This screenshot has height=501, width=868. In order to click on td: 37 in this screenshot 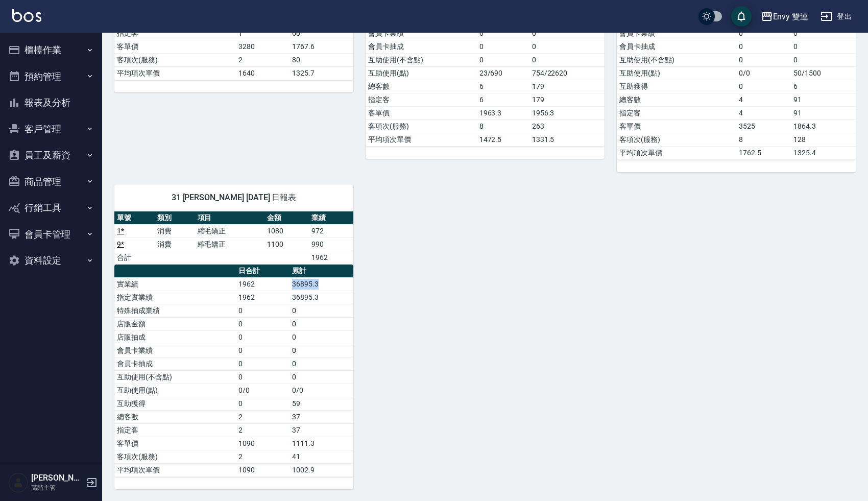, I will do `click(321, 417)`.